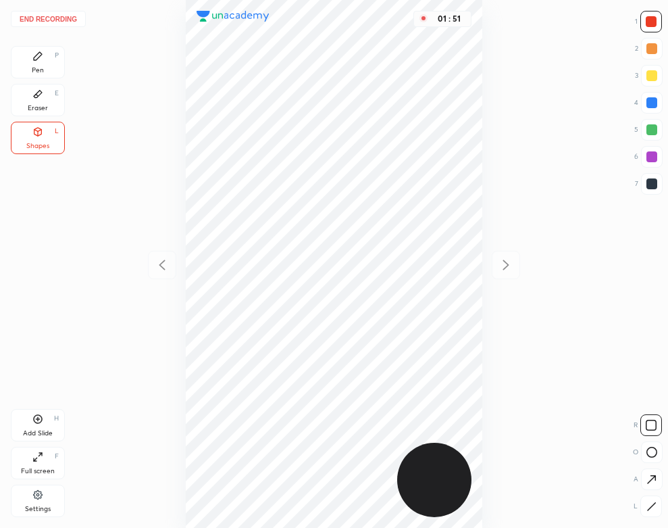 This screenshot has height=528, width=668. What do you see at coordinates (48, 19) in the screenshot?
I see `button: End recording` at bounding box center [48, 19].